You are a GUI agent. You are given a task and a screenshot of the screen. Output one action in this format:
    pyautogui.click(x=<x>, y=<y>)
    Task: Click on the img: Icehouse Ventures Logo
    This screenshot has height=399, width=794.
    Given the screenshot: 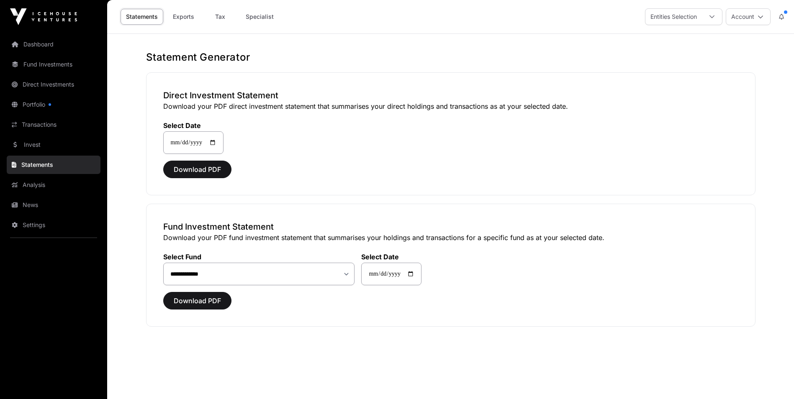 What is the action you would take?
    pyautogui.click(x=44, y=17)
    